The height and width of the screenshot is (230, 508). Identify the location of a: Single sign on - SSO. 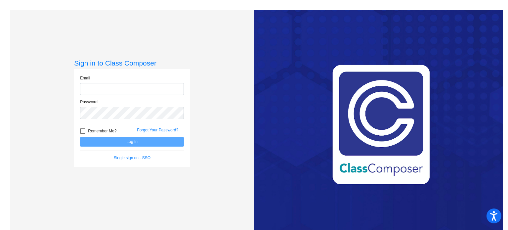
(132, 158).